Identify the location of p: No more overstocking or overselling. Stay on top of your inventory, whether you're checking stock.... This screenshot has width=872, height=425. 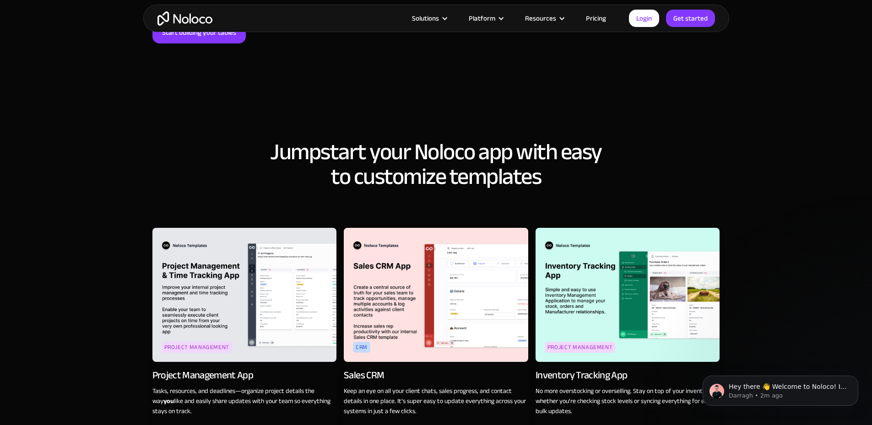
(627, 401).